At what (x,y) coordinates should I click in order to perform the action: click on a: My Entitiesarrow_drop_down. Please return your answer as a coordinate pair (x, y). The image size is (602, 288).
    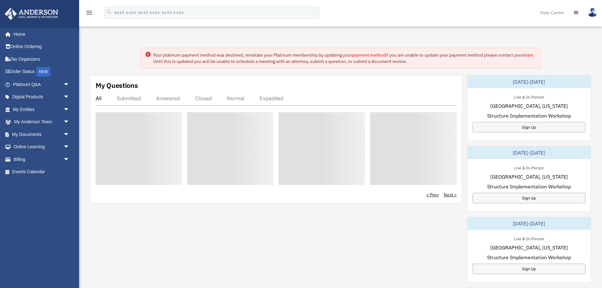
    Looking at the image, I should click on (42, 109).